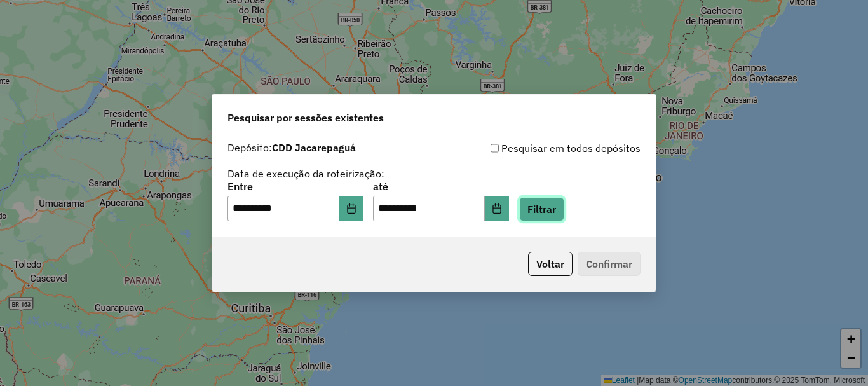  Describe the element at coordinates (292, 148) in the screenshot. I see `label: Depósito:` at that location.